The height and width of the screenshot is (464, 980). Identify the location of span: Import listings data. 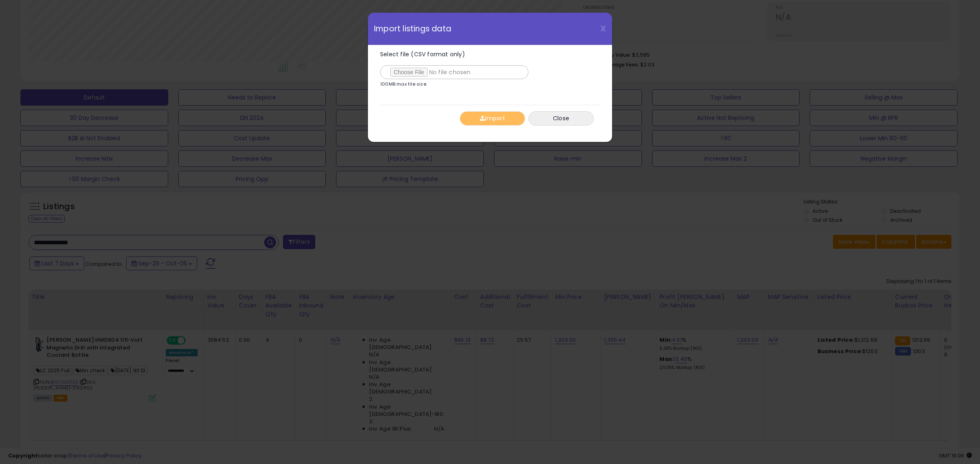
(412, 29).